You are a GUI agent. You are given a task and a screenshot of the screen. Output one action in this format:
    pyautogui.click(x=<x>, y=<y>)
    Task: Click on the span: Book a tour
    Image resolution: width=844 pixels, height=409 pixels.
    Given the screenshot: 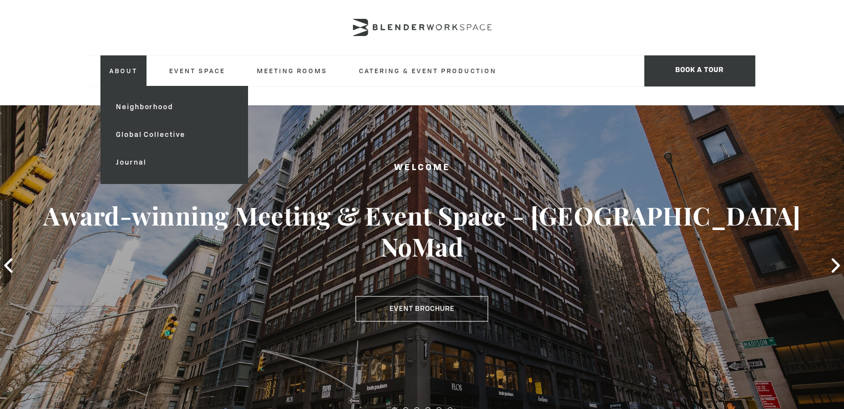 What is the action you would take?
    pyautogui.click(x=699, y=71)
    